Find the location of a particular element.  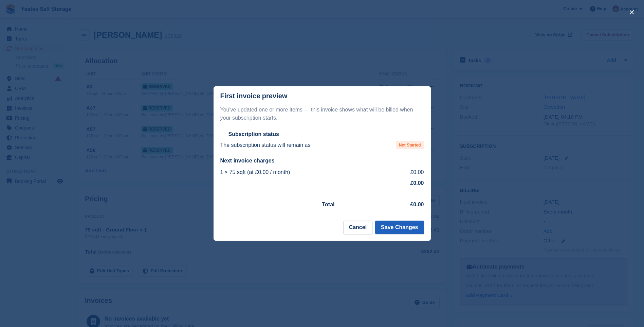

p: The subscription status will remain as is located at coordinates (265, 145).